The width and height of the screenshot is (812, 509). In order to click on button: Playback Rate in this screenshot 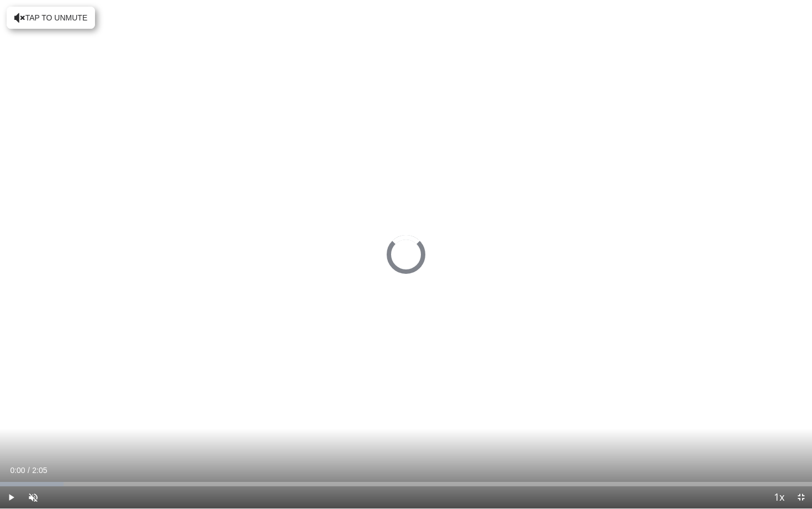, I will do `click(779, 497)`.